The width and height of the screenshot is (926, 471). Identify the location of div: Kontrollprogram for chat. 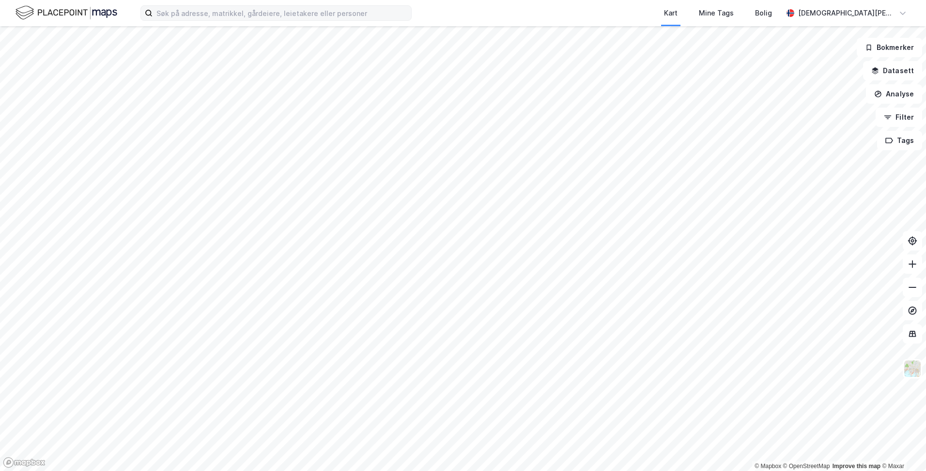
(902, 448).